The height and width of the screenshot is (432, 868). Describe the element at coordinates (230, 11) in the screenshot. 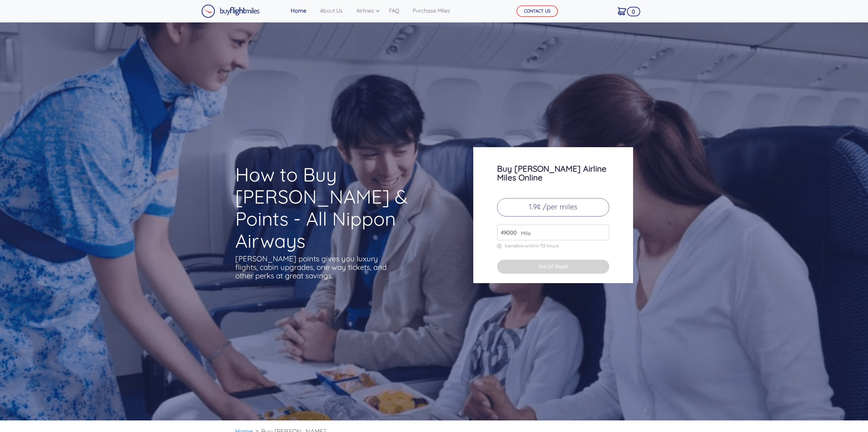

I see `a: Buy Flight Miles Logo` at that location.